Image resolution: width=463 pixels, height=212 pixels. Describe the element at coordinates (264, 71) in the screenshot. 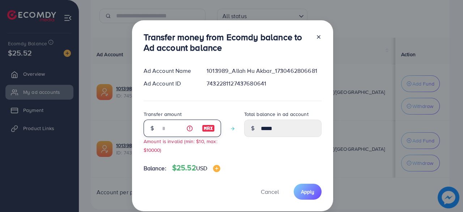

I see `div: 1013989_Allah Hu Akbar_1730462806681` at that location.